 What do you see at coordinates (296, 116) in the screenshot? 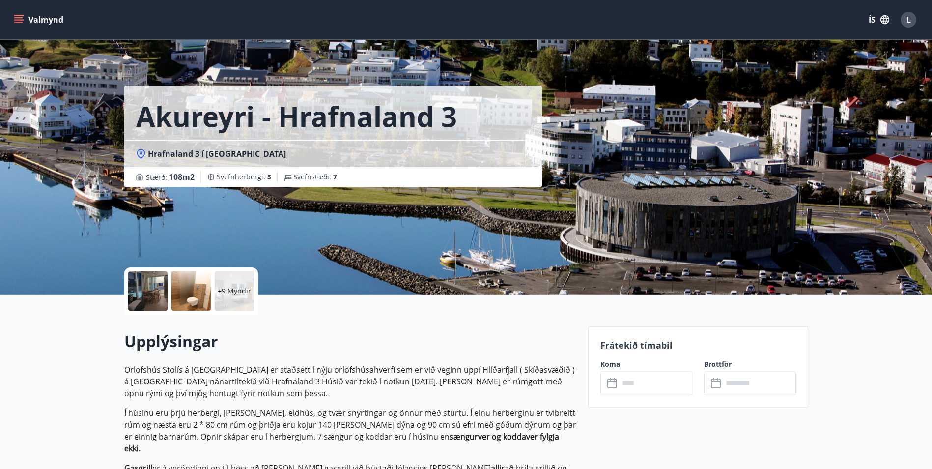
I see `h1: Akureyri - Hrafnaland 3` at bounding box center [296, 116].